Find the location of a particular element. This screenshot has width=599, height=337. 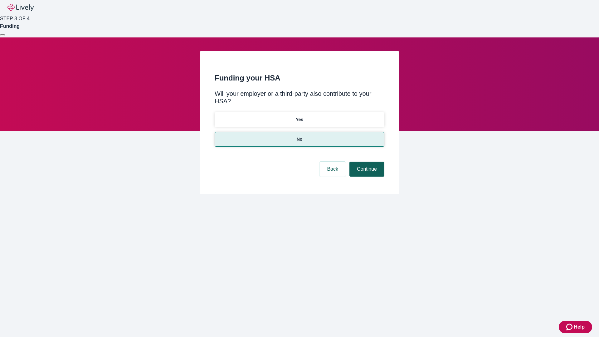

div: Will your employer or a third-party also contribute to your HSA? is located at coordinates (300, 97).